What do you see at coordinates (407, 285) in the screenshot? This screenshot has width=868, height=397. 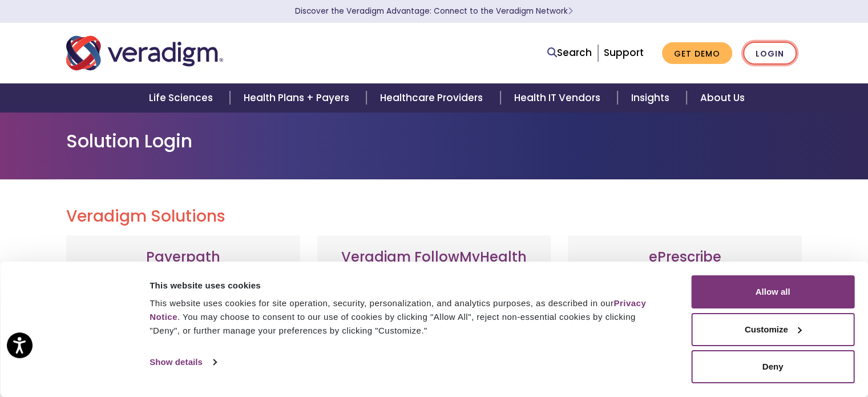 I see `div: This website uses cookies` at bounding box center [407, 285].